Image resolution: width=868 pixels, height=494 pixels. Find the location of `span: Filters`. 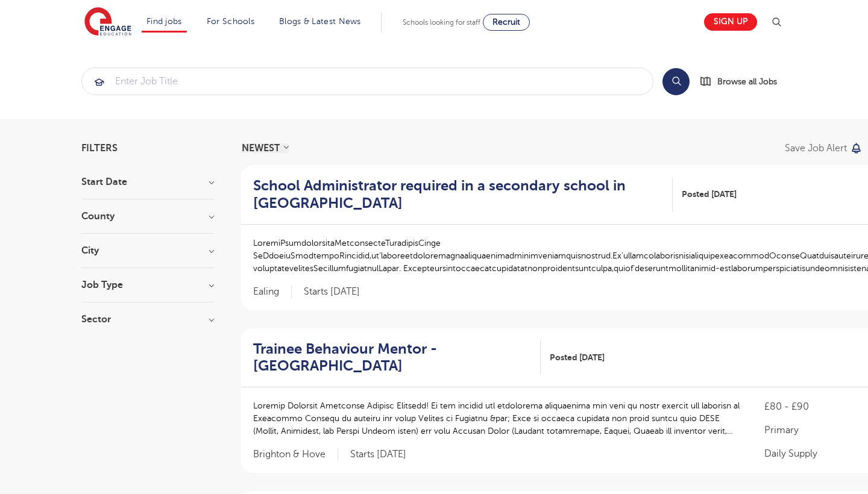

span: Filters is located at coordinates (99, 148).